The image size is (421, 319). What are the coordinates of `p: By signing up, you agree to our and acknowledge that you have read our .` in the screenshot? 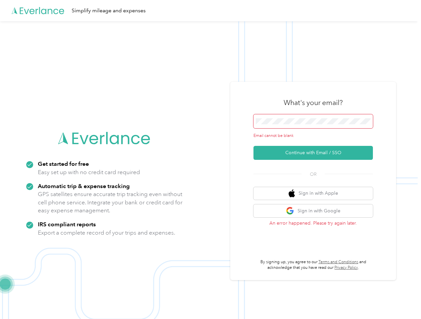 It's located at (313, 264).